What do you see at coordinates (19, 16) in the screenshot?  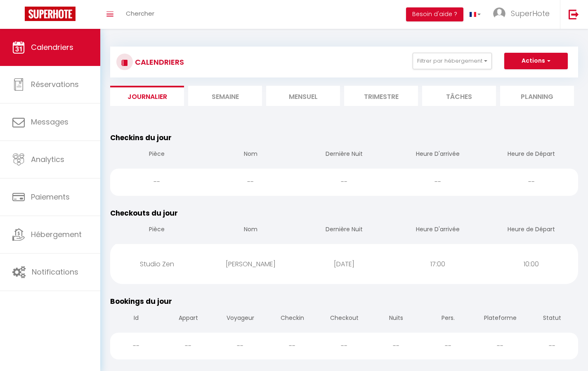 I see `button: Ouvrir le widget de chat LiveChat` at bounding box center [19, 16].